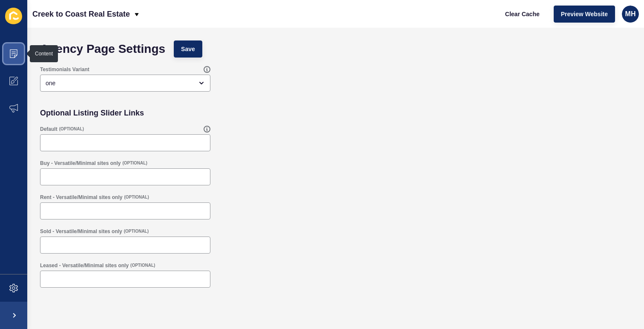 Image resolution: width=644 pixels, height=329 pixels. I want to click on button: Save, so click(188, 49).